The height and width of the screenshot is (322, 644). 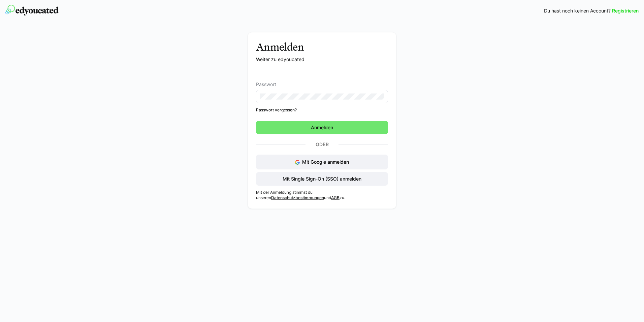 I want to click on button: Anmelden, so click(x=322, y=127).